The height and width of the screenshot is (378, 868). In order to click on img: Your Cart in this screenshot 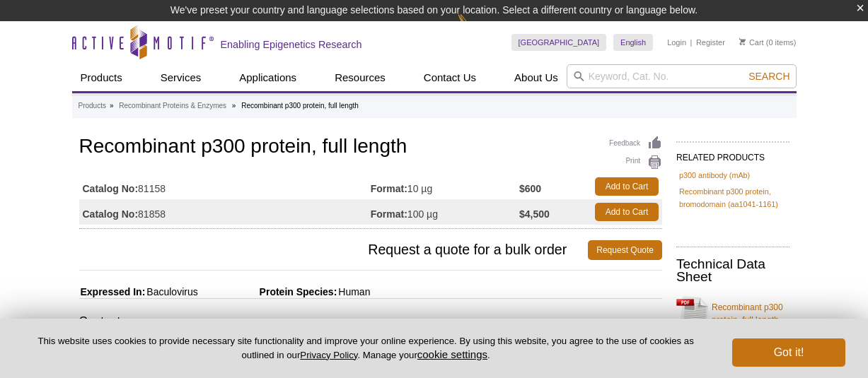, I will do `click(742, 42)`.